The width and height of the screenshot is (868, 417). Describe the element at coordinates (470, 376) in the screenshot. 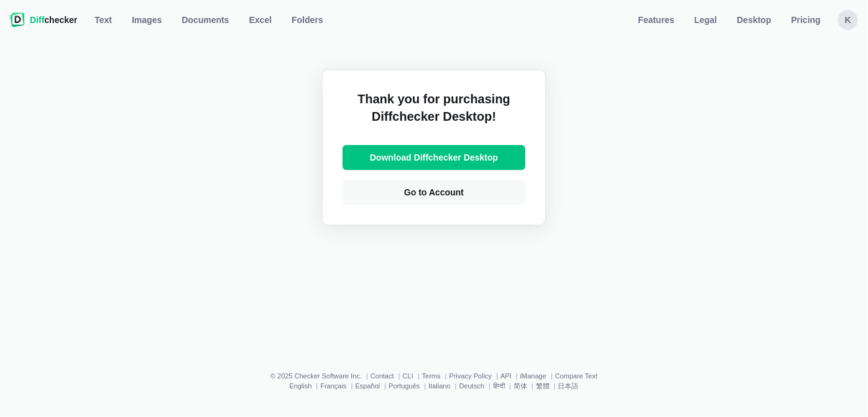

I see `a: Privacy Policy` at that location.